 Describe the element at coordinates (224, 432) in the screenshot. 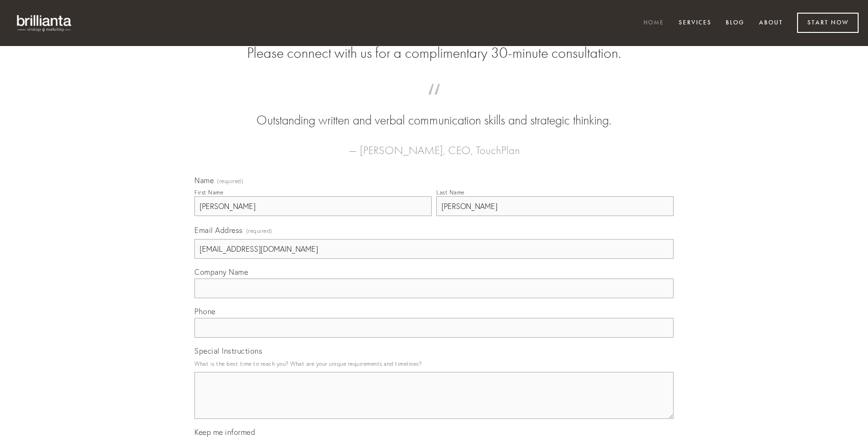

I see `span: Keep me informed` at that location.